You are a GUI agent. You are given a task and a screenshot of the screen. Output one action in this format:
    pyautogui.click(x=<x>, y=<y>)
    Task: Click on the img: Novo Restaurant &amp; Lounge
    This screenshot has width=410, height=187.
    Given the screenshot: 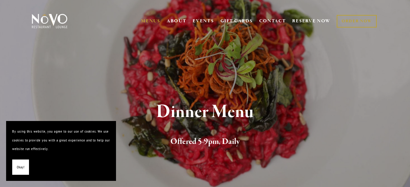 What is the action you would take?
    pyautogui.click(x=49, y=21)
    